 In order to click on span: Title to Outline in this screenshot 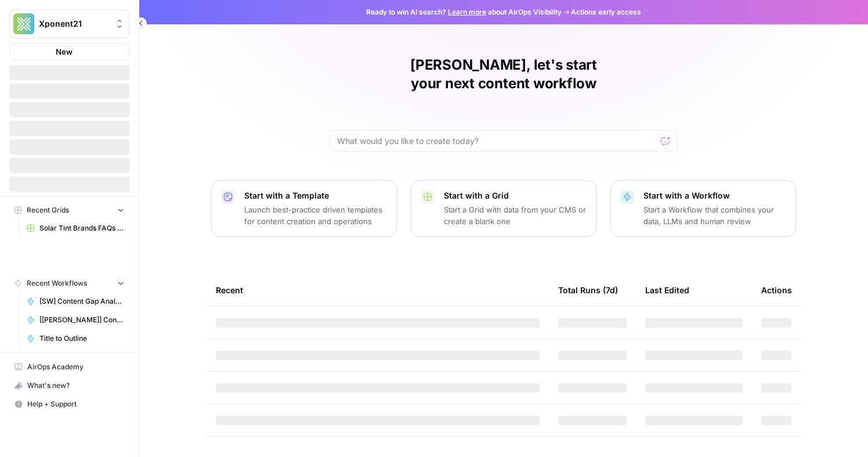, I will do `click(82, 339)`.